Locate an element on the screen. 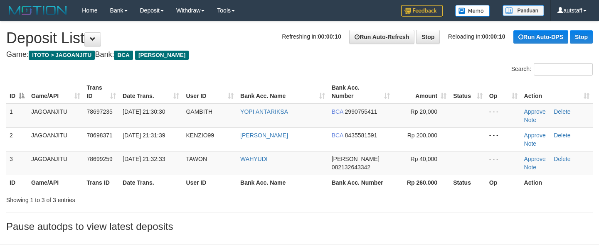 The image size is (599, 249). img: panduan.png is located at coordinates (523, 10).